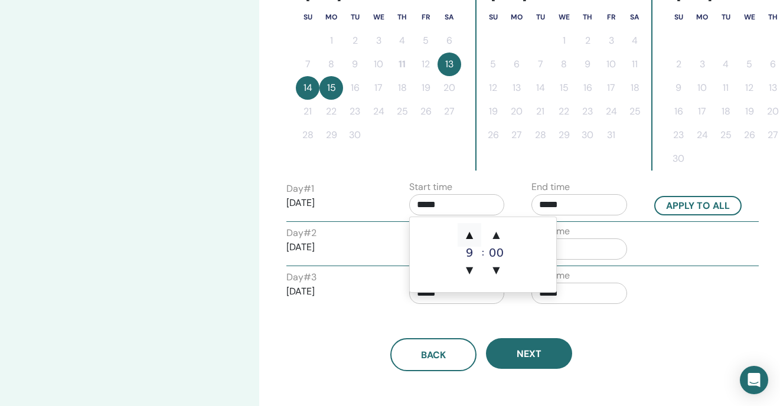  Describe the element at coordinates (529, 354) in the screenshot. I see `button: Next` at that location.